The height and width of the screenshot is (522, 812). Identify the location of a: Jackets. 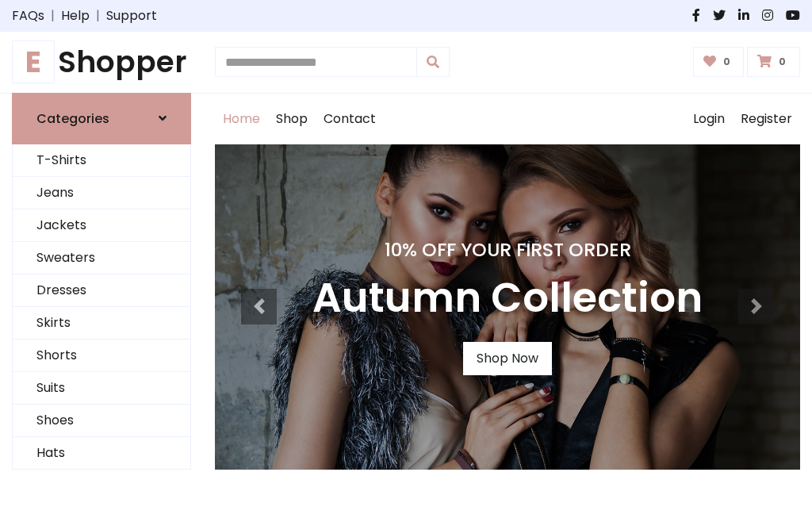
(102, 226).